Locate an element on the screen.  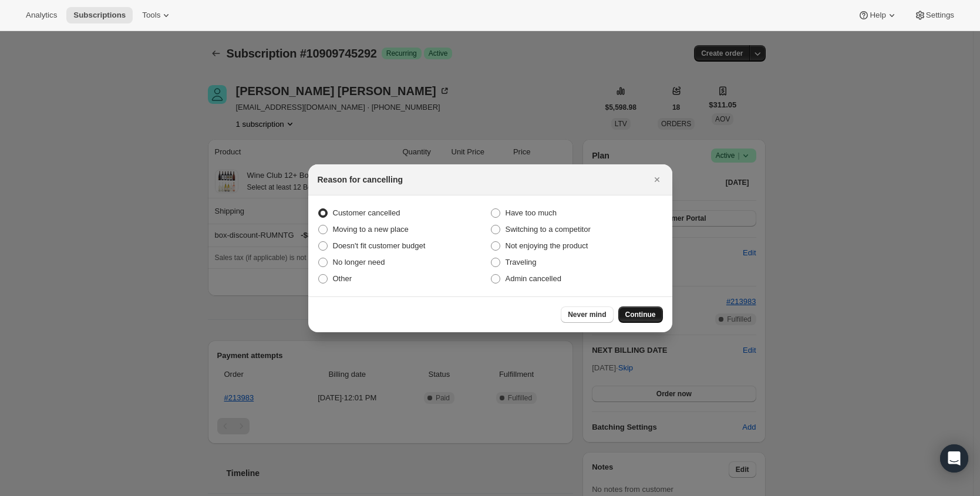
span: Help is located at coordinates (877, 15).